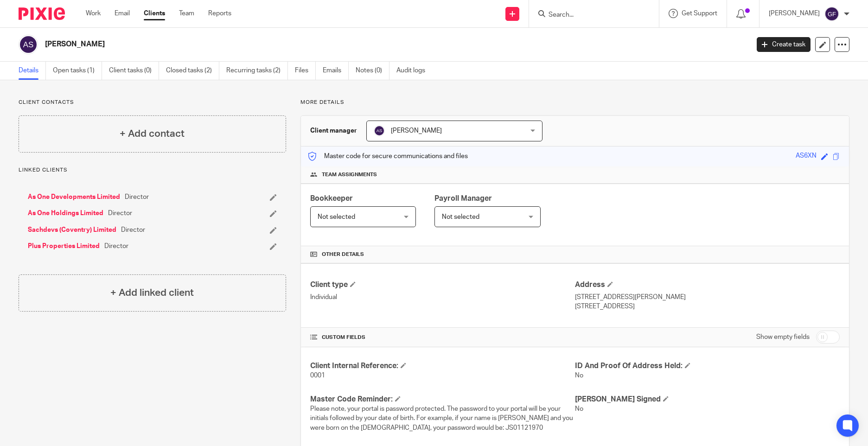 This screenshot has width=868, height=446. Describe the element at coordinates (64, 246) in the screenshot. I see `a: Plus Properties Limited` at that location.